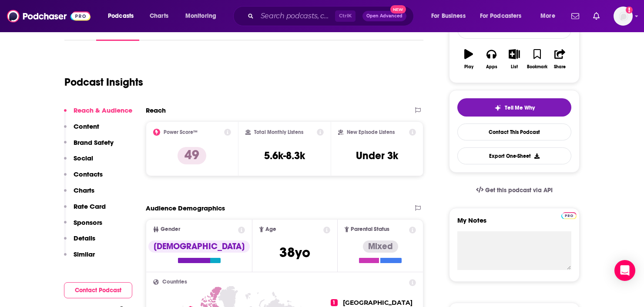 This screenshot has height=307, width=644. What do you see at coordinates (448, 16) in the screenshot?
I see `span: For Business` at bounding box center [448, 16].